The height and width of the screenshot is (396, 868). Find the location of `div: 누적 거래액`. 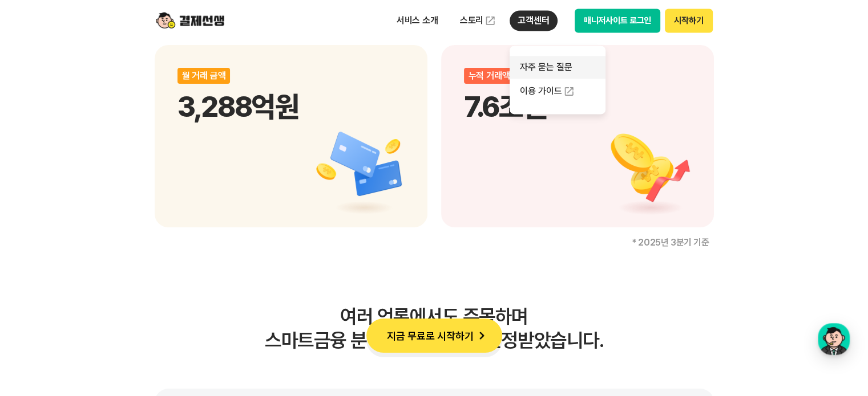

div: 누적 거래액 is located at coordinates (489, 76).